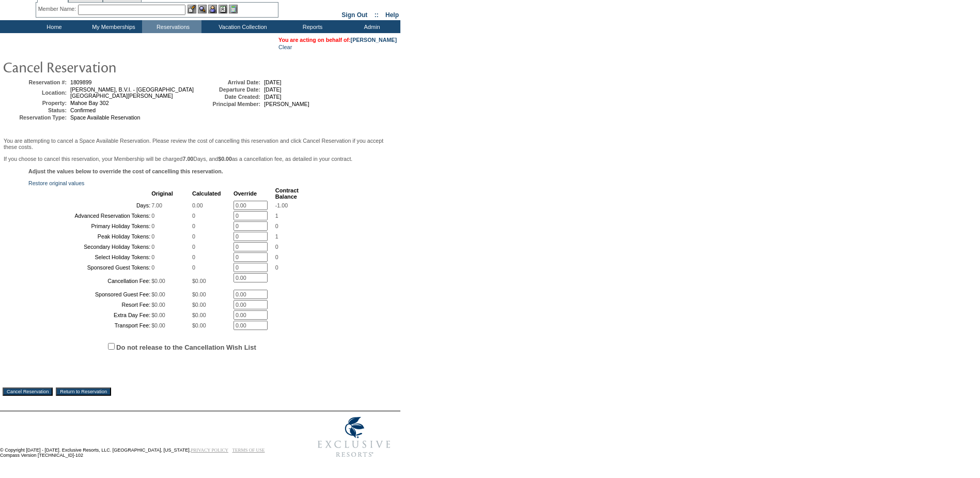 This screenshot has width=980, height=478. Describe the element at coordinates (90, 326) in the screenshot. I see `td: Transport Fee:` at that location.